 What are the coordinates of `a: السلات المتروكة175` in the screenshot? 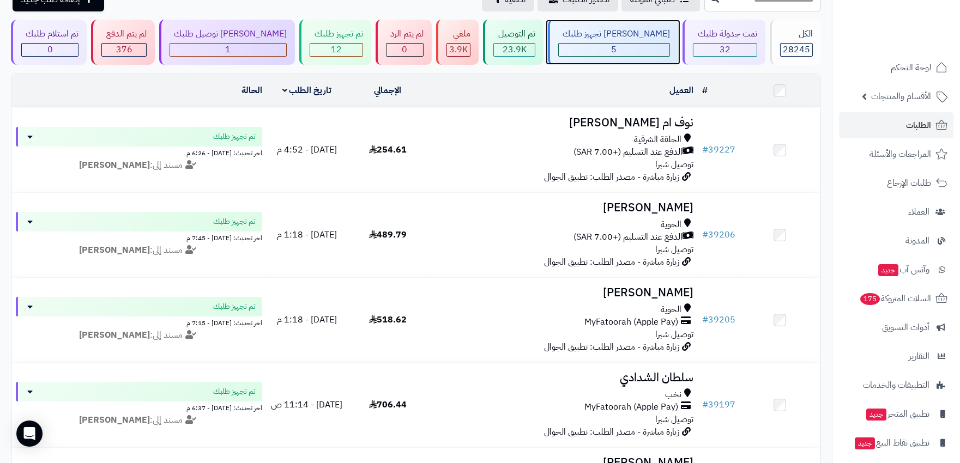 It's located at (896, 299).